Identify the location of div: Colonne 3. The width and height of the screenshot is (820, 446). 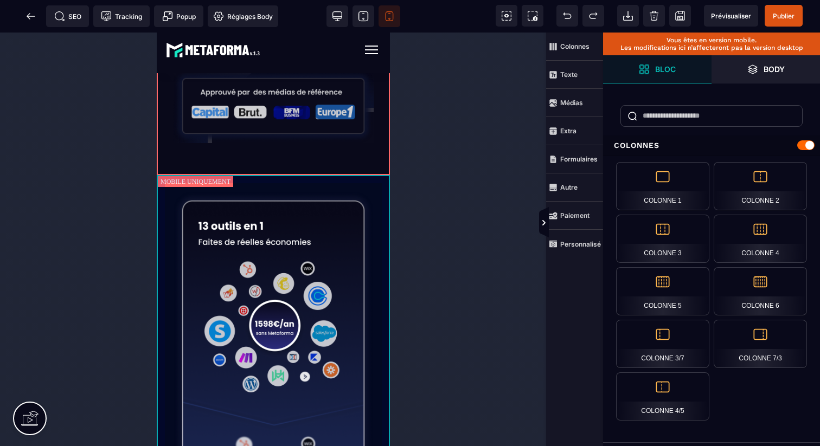
(663, 239).